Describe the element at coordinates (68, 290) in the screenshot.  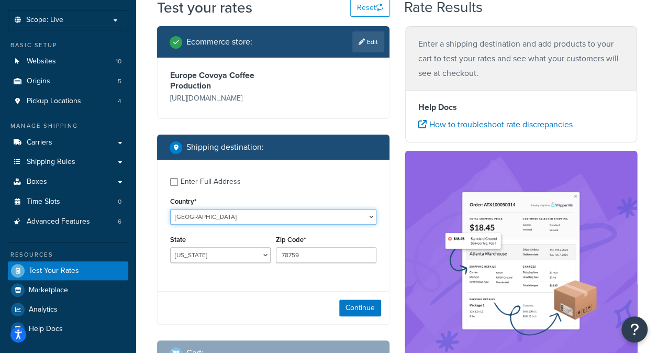
I see `a: Marketplace` at that location.